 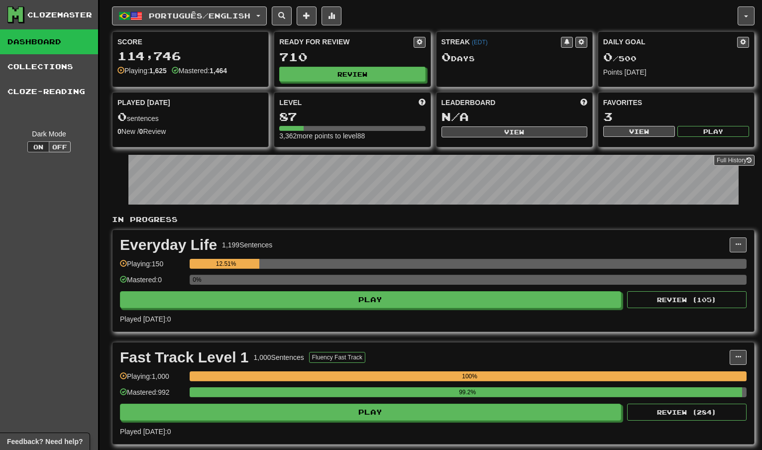 What do you see at coordinates (584, 102) in the screenshot?
I see `span: This week in points, UTC` at bounding box center [584, 102].